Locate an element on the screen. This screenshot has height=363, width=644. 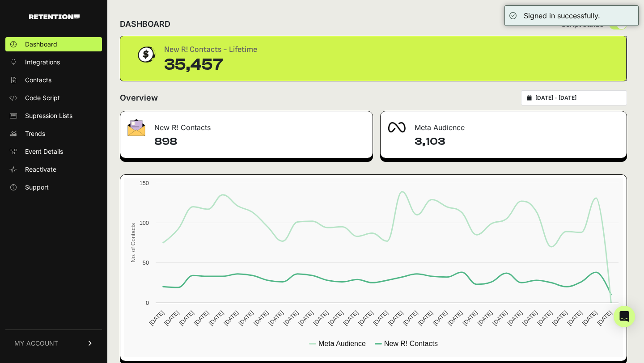
img: fa-envelope-19ae18322b30453b285274b1b8af3d052b27d846a4fbe8435d1a52b978f639a2.png is located at coordinates (136, 128).